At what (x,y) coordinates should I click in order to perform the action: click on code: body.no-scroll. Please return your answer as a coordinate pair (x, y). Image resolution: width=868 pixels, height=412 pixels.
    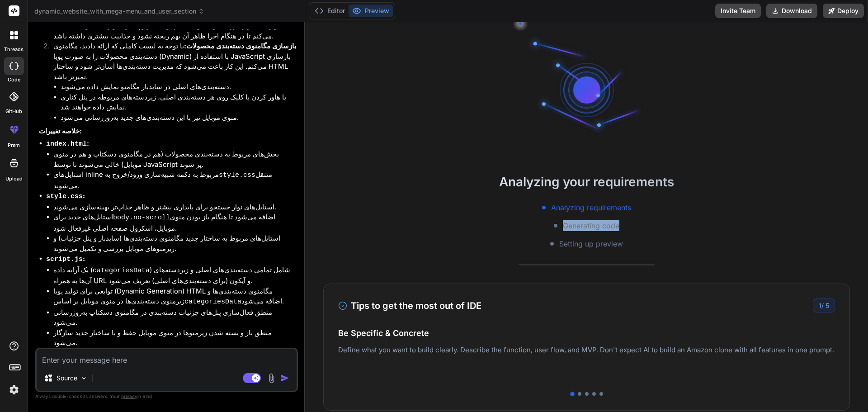
    Looking at the image, I should click on (142, 217).